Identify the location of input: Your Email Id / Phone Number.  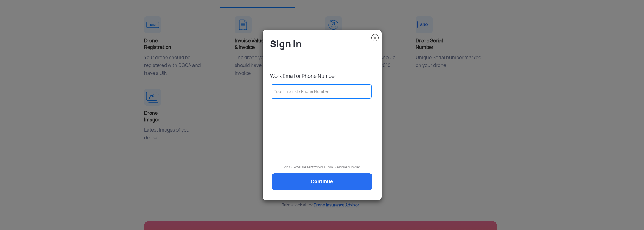
(321, 91).